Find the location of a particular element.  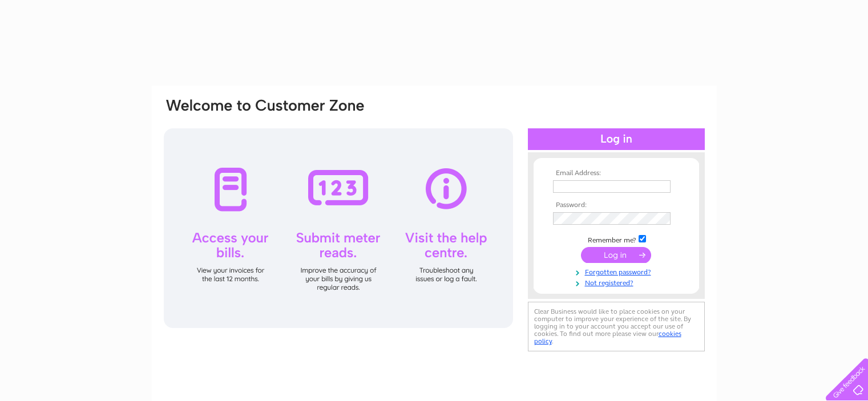

th: Email Address: is located at coordinates (617, 174).